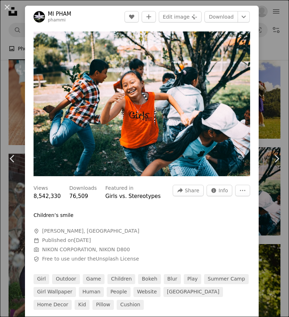 This screenshot has width=289, height=317. What do you see at coordinates (82, 240) in the screenshot?
I see `time: August 2, 2018 at 10:16:50 AM CDT` at bounding box center [82, 240].